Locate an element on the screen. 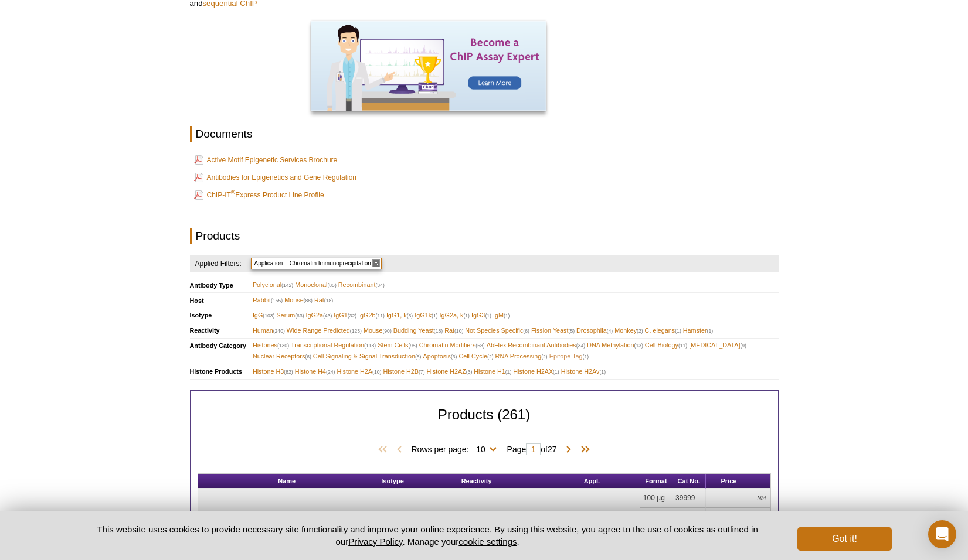  h2: Products (261) is located at coordinates (484, 421).